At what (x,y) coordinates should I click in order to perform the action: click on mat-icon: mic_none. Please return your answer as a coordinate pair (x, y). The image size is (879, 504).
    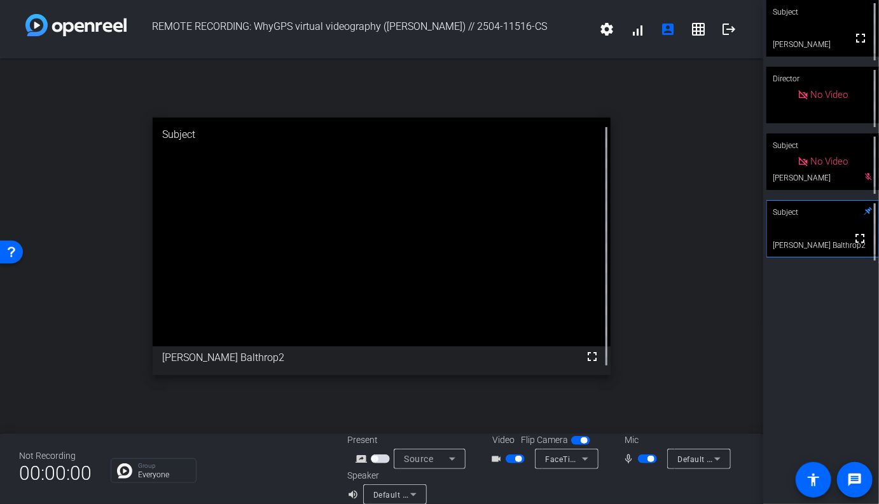
    Looking at the image, I should click on (630, 459).